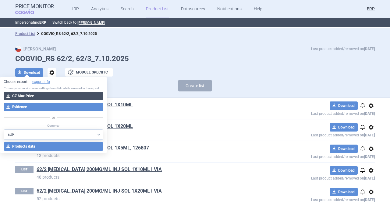 Image resolution: width=390 pixels, height=202 pixels. Describe the element at coordinates (195, 86) in the screenshot. I see `button: Create list` at that location.